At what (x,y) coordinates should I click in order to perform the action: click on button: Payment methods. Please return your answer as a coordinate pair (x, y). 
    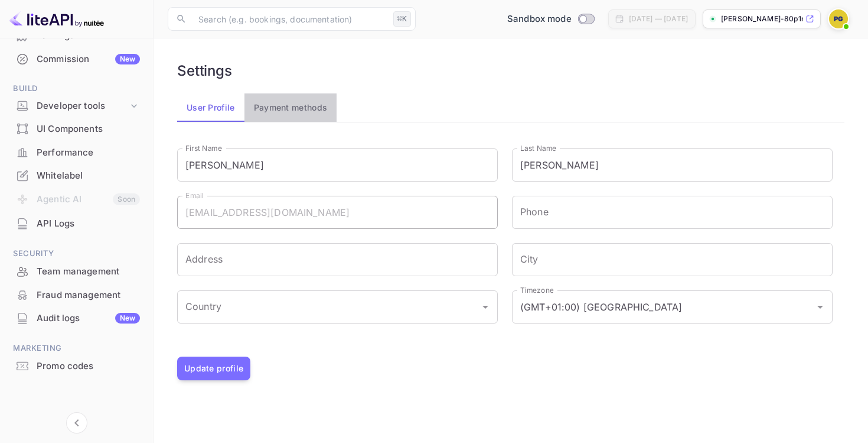
    Looking at the image, I should click on (291, 108).